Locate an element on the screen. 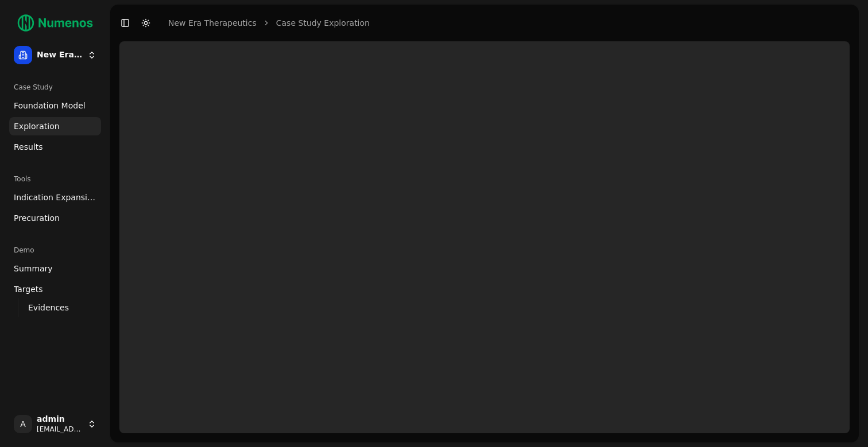 The height and width of the screenshot is (447, 868). a: Precuration is located at coordinates (55, 218).